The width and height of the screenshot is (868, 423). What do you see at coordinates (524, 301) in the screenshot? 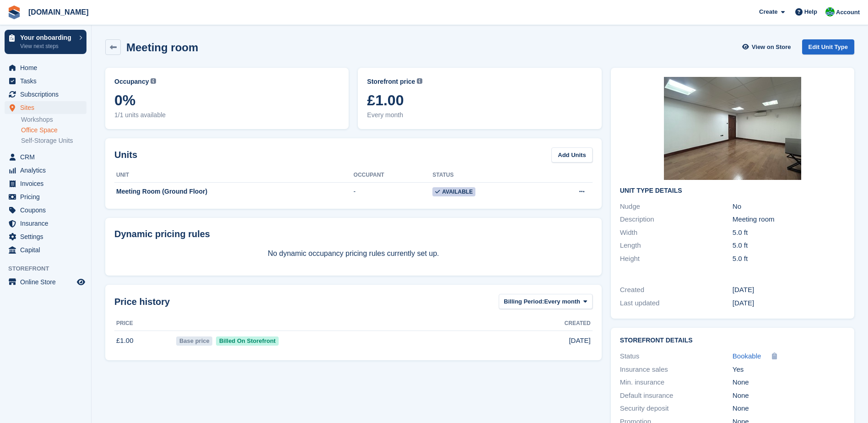
I see `span: Billing Period:` at bounding box center [524, 301].